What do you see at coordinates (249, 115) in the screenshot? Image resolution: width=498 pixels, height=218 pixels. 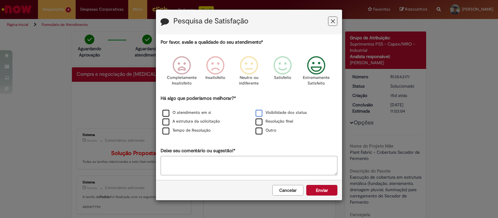 I see `div: Há algo que poderíamos melhorar?*` at bounding box center [249, 115].